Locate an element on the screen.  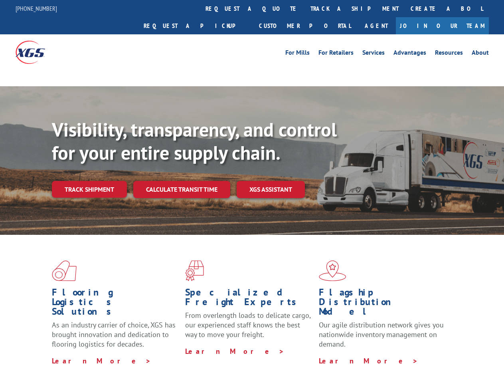
a: Request a pickup is located at coordinates (195, 26).